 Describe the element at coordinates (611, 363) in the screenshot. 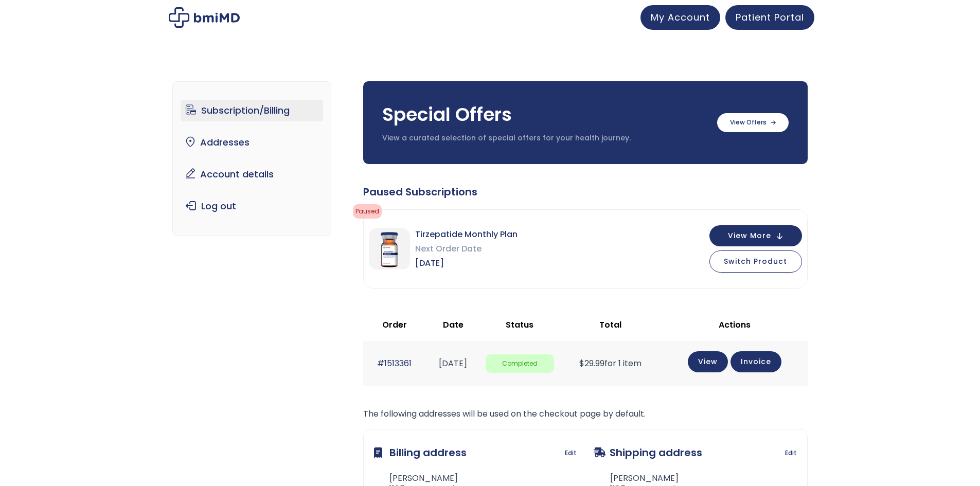

I see `td: for 1 item` at that location.